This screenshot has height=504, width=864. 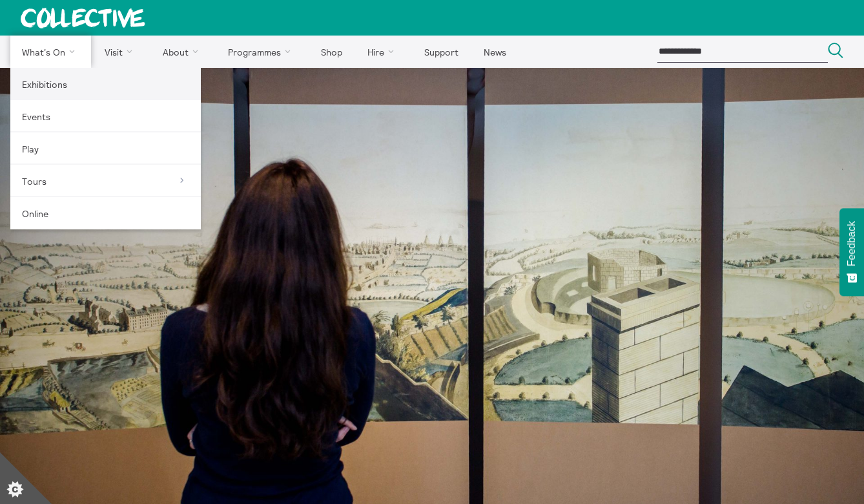 I want to click on a: News, so click(x=494, y=52).